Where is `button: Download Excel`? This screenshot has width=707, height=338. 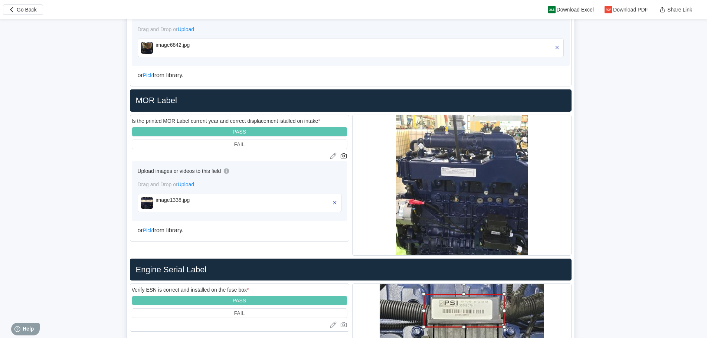
button: Download Excel is located at coordinates (572, 10).